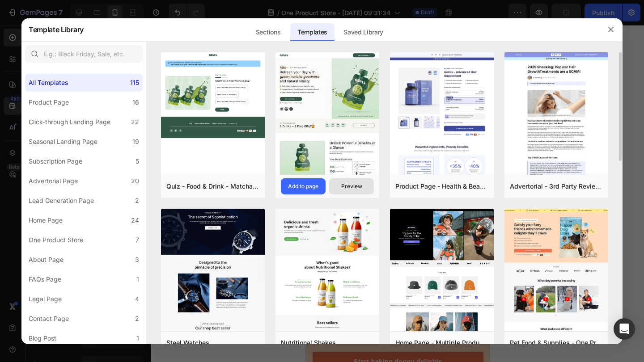 The height and width of the screenshot is (362, 644). I want to click on p: Supercharge immunity System, so click(86, 284).